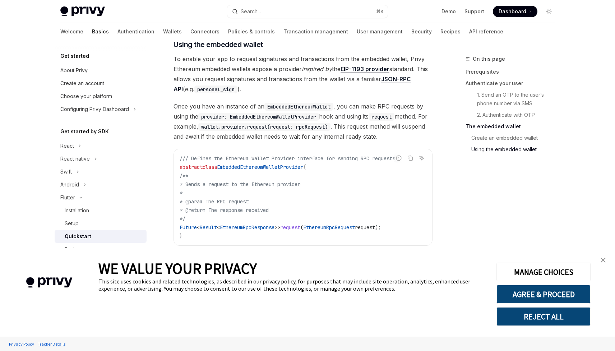 The image size is (615, 351). Describe the element at coordinates (77, 211) in the screenshot. I see `div: Installation` at that location.